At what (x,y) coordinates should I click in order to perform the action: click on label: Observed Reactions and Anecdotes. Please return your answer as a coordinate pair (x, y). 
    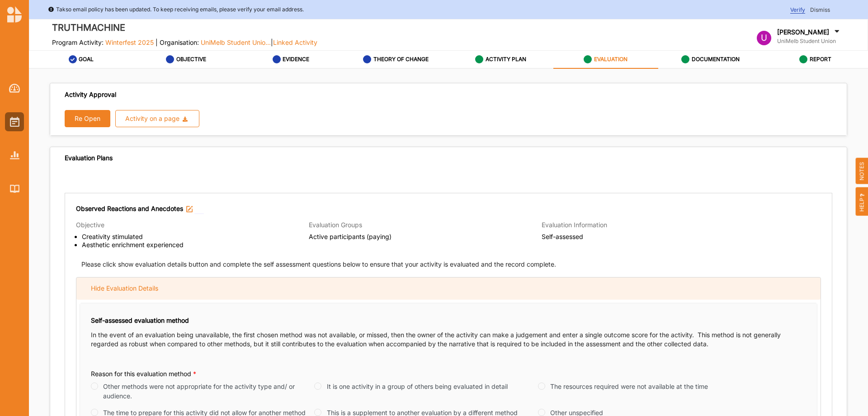
    Looking at the image, I should click on (129, 208).